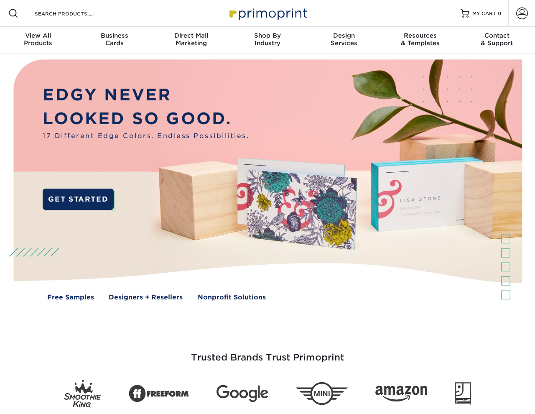 The image size is (535, 414). What do you see at coordinates (268, 39) in the screenshot?
I see `div: Industry` at bounding box center [268, 39].